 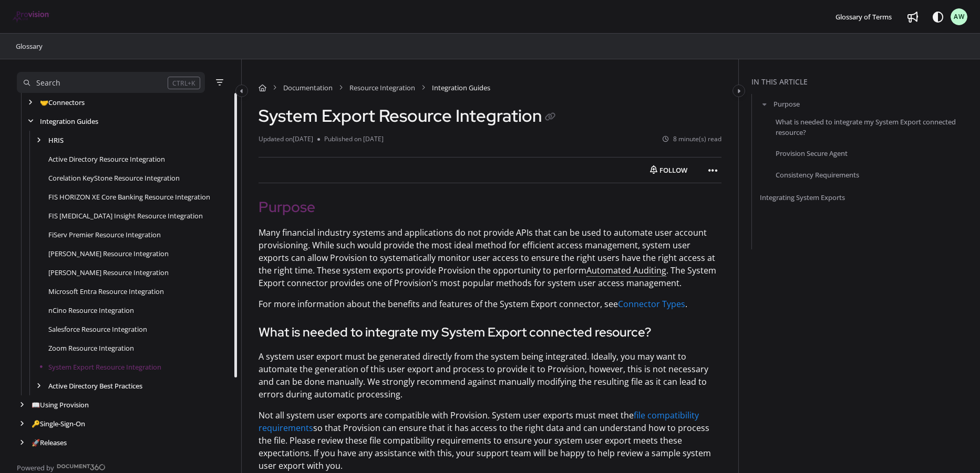 I want to click on span: Glossary of Terms, so click(x=863, y=17).